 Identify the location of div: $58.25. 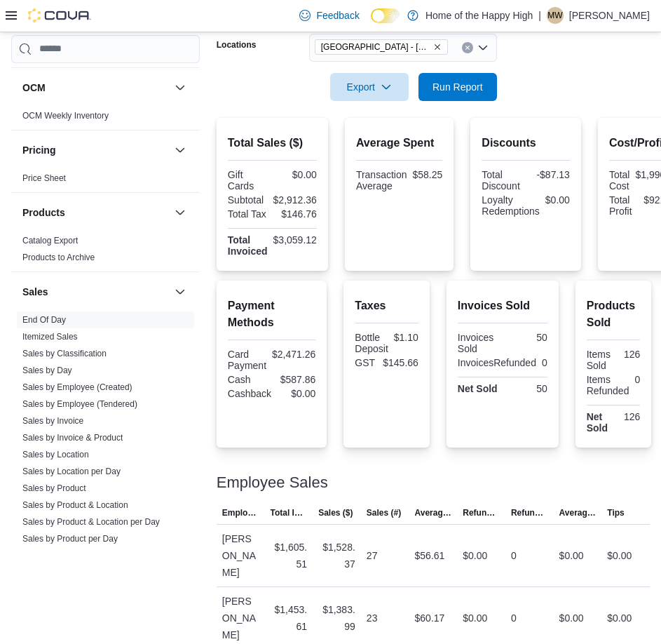
(428, 175).